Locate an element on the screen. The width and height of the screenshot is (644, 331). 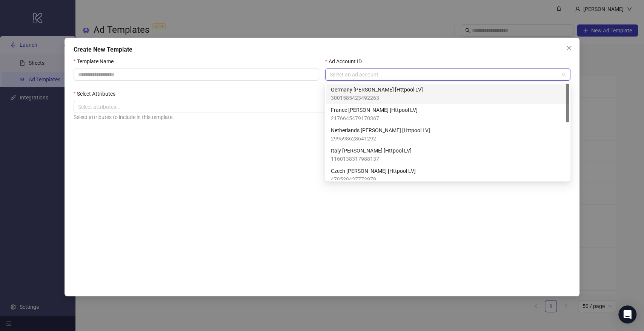
div: Select attributes to include in this template. is located at coordinates (322, 117).